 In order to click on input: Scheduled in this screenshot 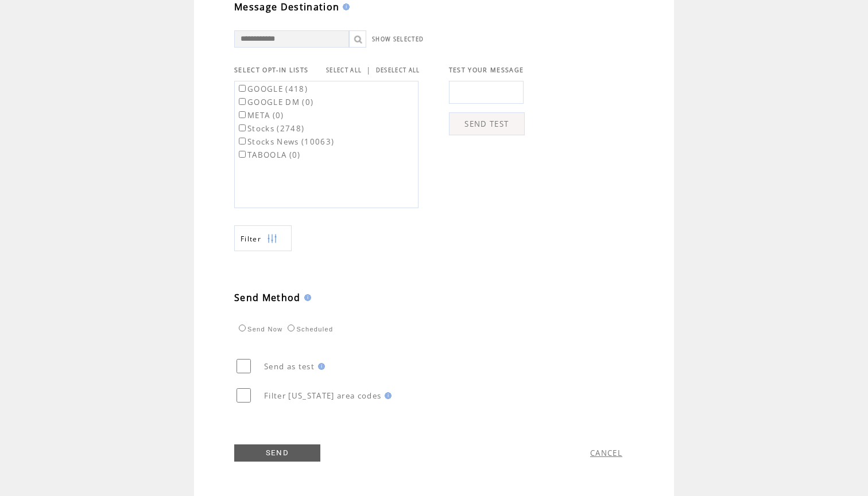, I will do `click(291, 329)`.